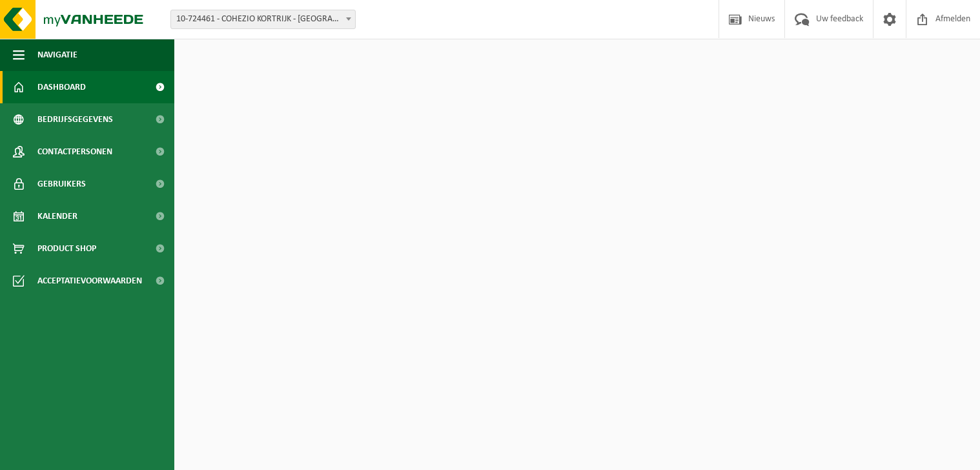  Describe the element at coordinates (61, 87) in the screenshot. I see `span: Dashboard` at that location.